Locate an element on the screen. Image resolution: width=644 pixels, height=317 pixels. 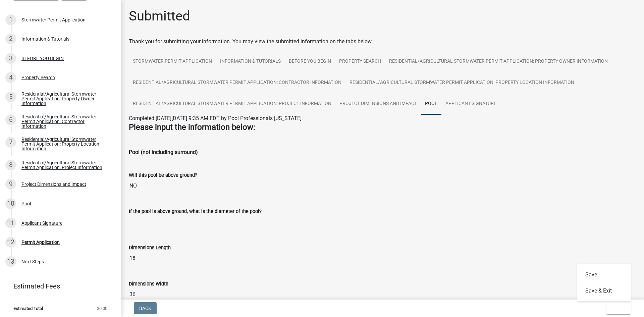
span: Exit is located at coordinates (617, 309).